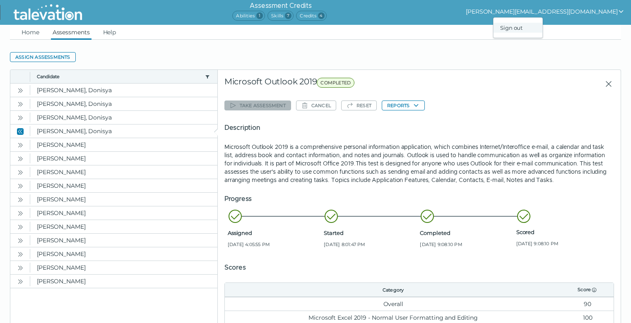 This screenshot has height=323, width=631. Describe the element at coordinates (30, 32) in the screenshot. I see `a: Home` at that location.